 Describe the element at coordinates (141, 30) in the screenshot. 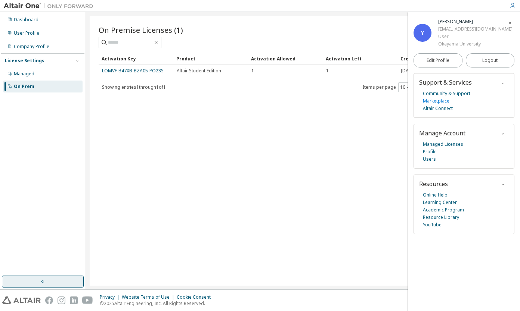

I see `span: On Premise Licenses (1)` at that location.